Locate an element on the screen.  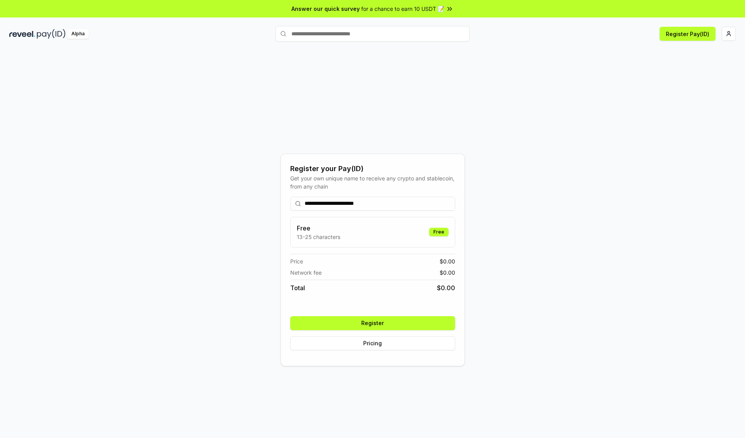
span: for a chance to earn 10 USDT 📝 is located at coordinates (403, 9).